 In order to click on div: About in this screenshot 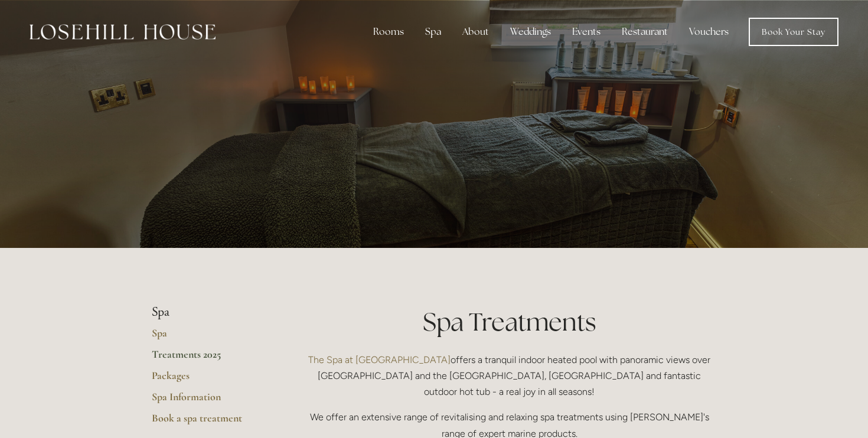, I will do `click(475, 32)`.